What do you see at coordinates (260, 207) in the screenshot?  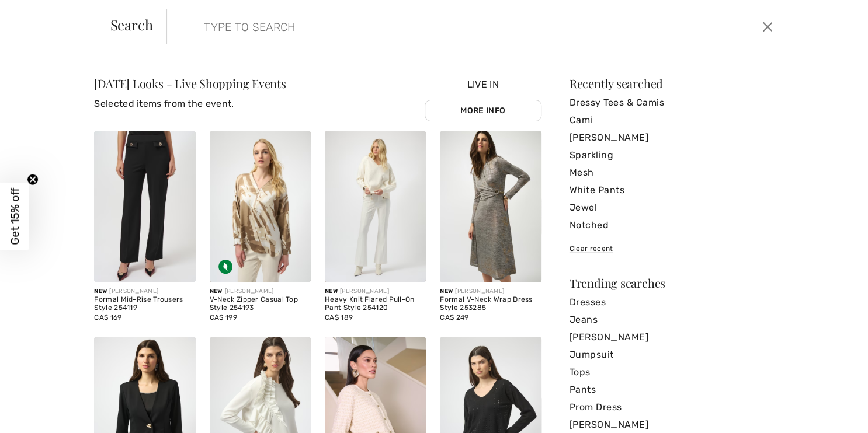 I see `a: V-Neck Zipper Casual Top Style 254193. Beige/Off White` at bounding box center [260, 207].